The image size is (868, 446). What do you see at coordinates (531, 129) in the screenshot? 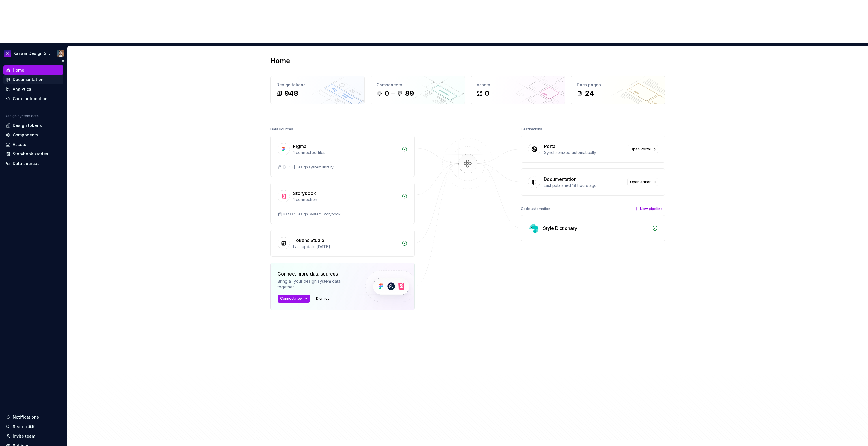
I see `div: Destinations` at bounding box center [531, 129].